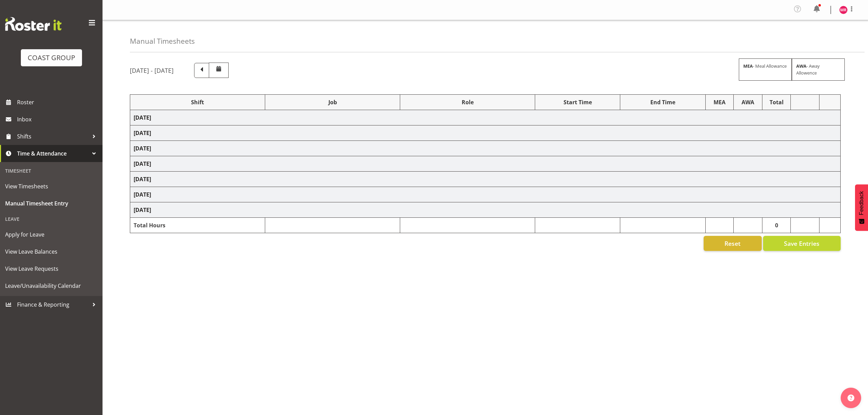 This screenshot has height=415, width=868. What do you see at coordinates (851, 398) in the screenshot?
I see `img: help-xxl-2.png` at bounding box center [851, 398].